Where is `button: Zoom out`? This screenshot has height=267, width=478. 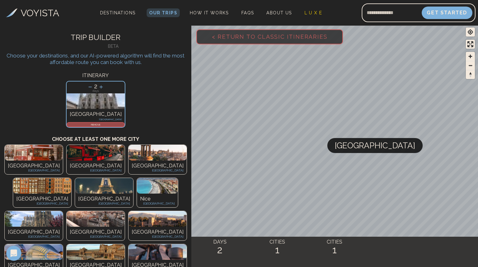
button: Zoom out is located at coordinates (470, 65).